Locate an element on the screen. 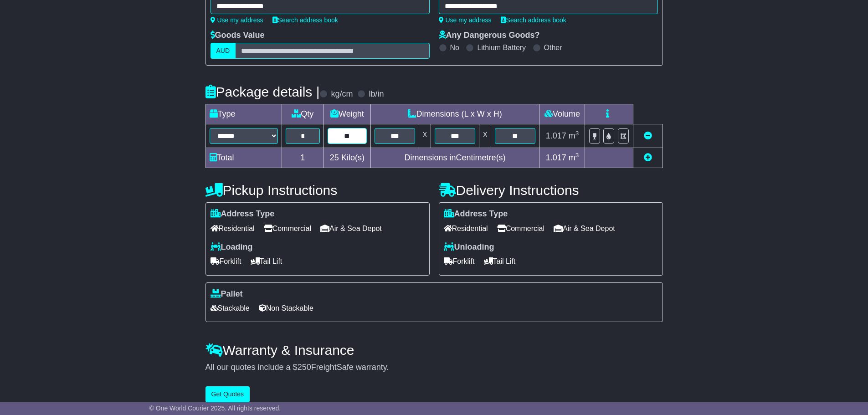 The image size is (868, 415). h4: Delivery Instructions is located at coordinates (551, 190).